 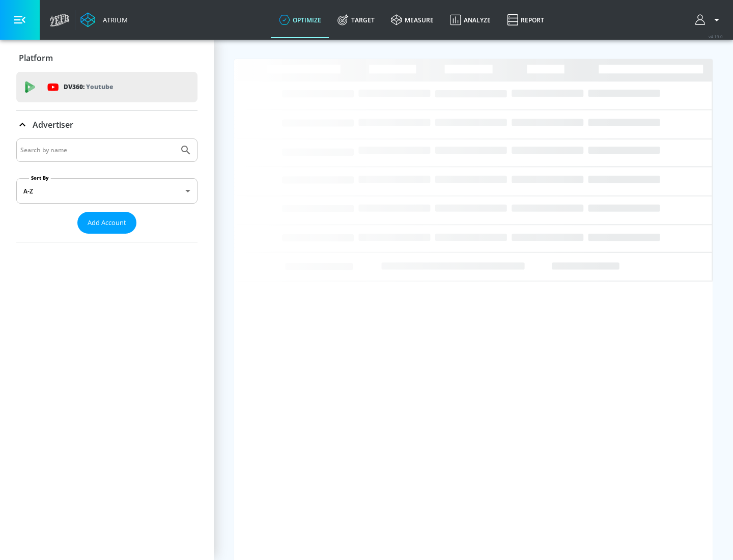 I want to click on button: Add Account, so click(x=107, y=223).